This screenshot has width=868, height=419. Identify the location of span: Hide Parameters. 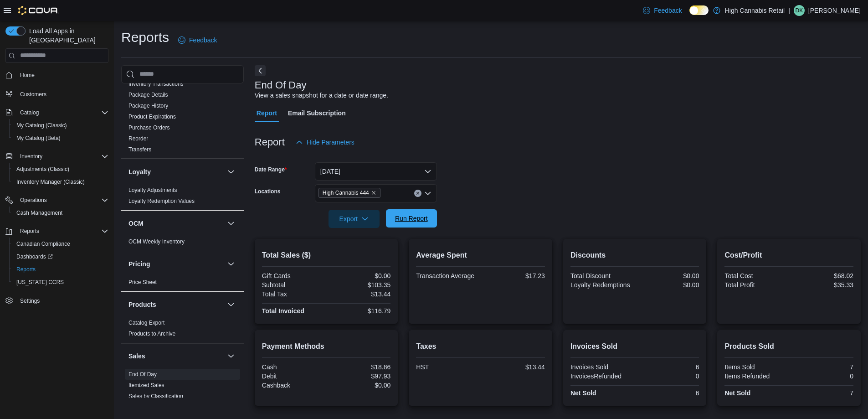
(330, 142).